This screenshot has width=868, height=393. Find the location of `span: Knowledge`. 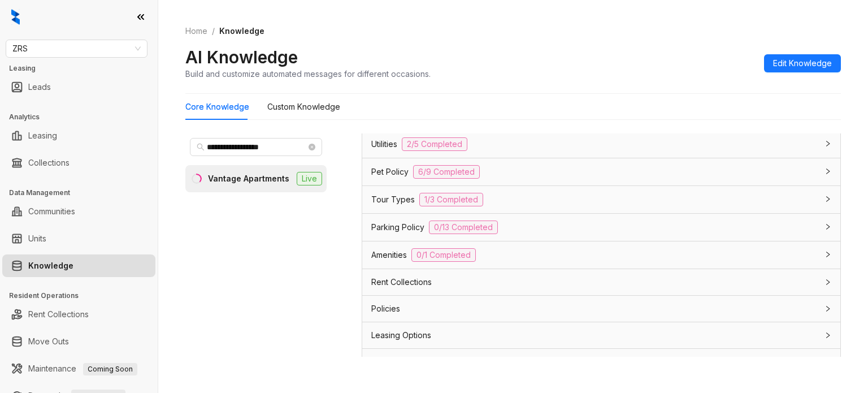

span: Knowledge is located at coordinates (242, 30).